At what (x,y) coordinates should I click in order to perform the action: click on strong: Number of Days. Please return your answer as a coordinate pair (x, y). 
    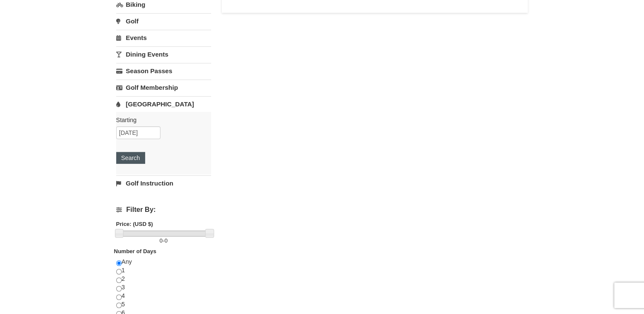
    Looking at the image, I should click on (135, 251).